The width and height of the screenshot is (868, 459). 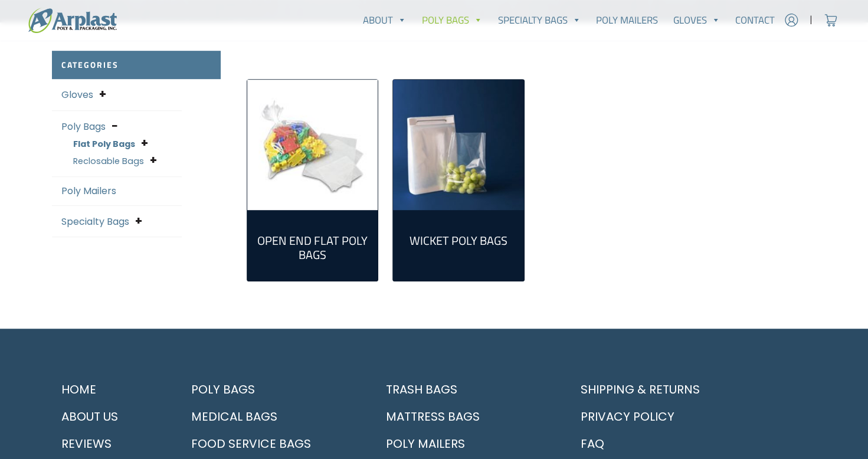 What do you see at coordinates (110, 416) in the screenshot?
I see `a: About Us` at bounding box center [110, 416].